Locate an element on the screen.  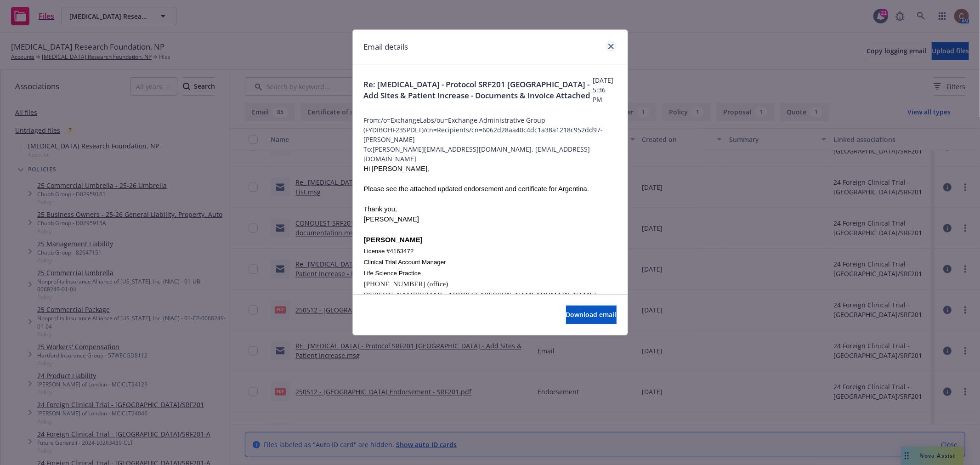
div: Please see the attached updated endorsement and certificate for Argentina. is located at coordinates (490, 189).